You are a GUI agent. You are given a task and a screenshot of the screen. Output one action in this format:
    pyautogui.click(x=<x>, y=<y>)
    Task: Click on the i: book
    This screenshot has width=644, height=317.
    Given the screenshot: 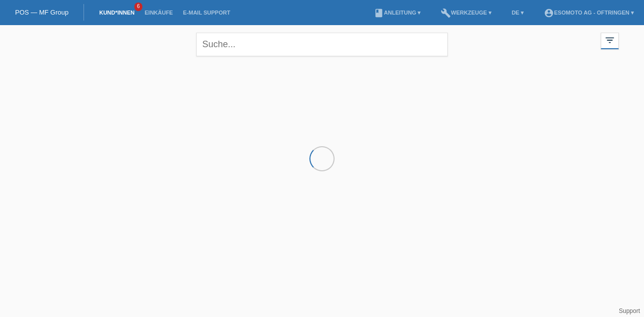 What is the action you would take?
    pyautogui.click(x=379, y=13)
    